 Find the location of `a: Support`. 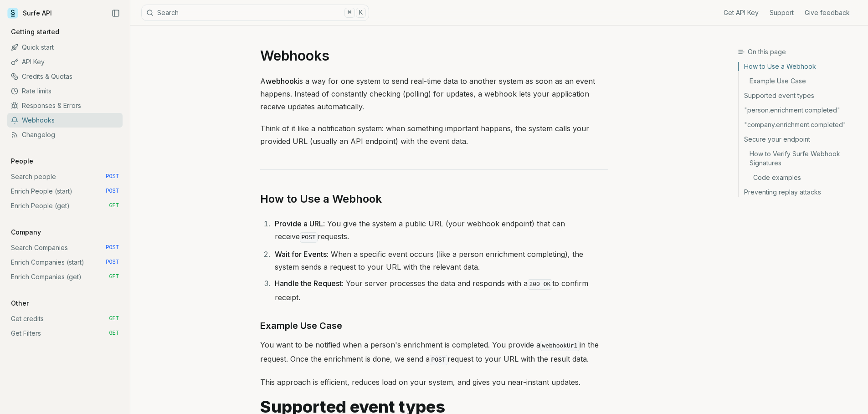

a: Support is located at coordinates (781, 13).